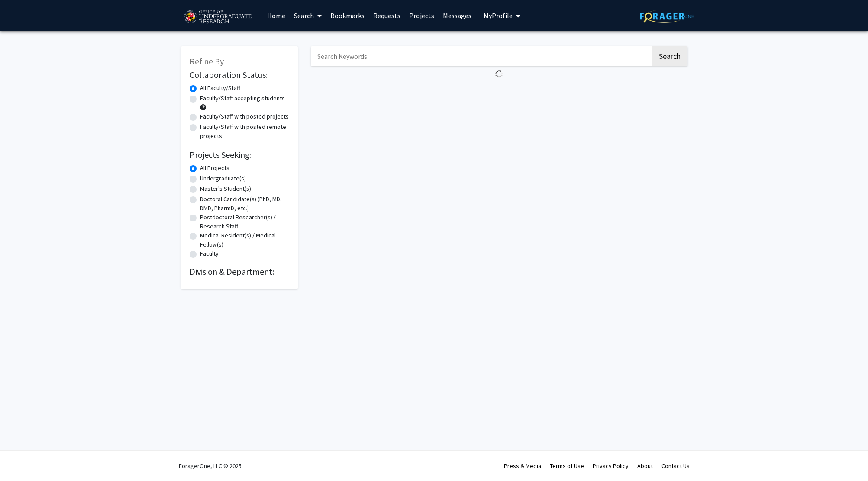 This screenshot has width=868, height=481. Describe the element at coordinates (567, 466) in the screenshot. I see `a: Terms of Use` at that location.